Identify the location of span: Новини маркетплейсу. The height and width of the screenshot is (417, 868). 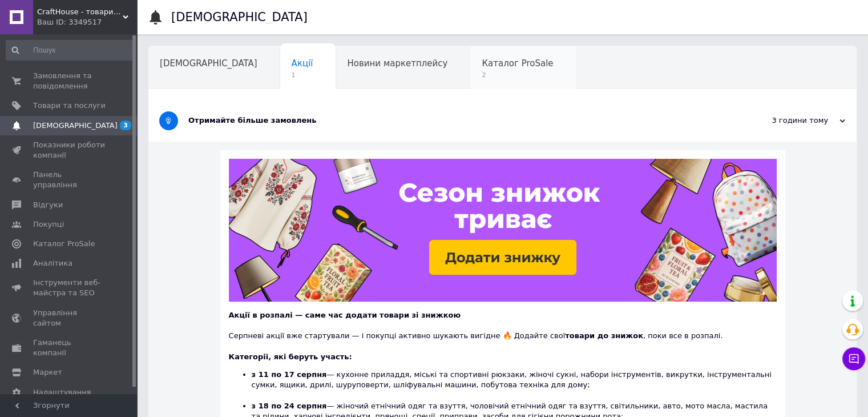
(397, 63).